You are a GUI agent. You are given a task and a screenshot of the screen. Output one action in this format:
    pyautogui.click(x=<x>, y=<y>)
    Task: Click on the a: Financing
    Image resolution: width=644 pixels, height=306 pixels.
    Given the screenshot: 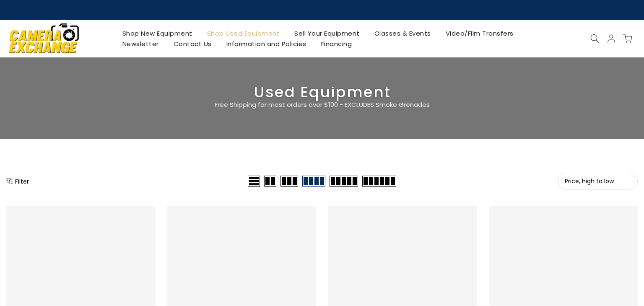 What is the action you would take?
    pyautogui.click(x=336, y=44)
    